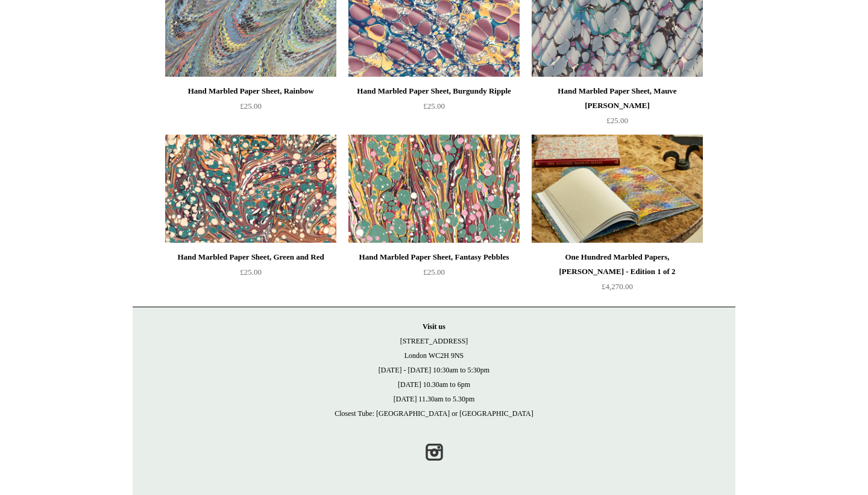  Describe the element at coordinates (251, 108) in the screenshot. I see `a: Hand Marbled Paper Sheet, Rainbow £25.00` at that location.